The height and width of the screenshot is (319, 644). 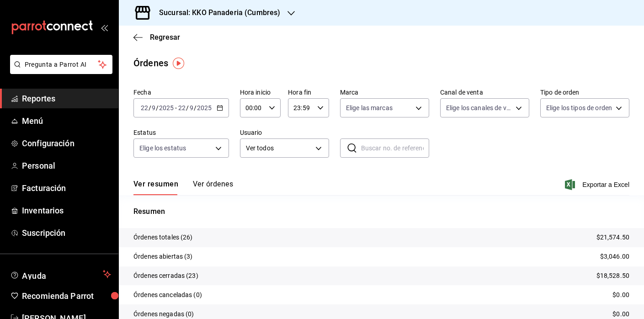 I want to click on button: Pregunta a Parrot AI, so click(x=61, y=64).